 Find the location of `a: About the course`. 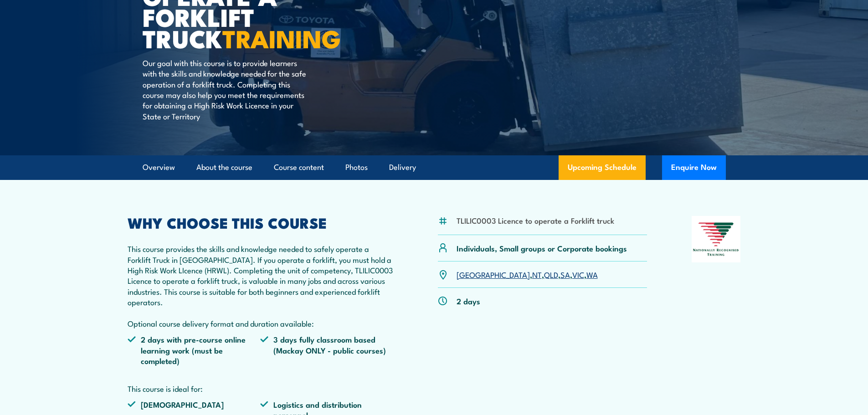

a: About the course is located at coordinates (224, 167).